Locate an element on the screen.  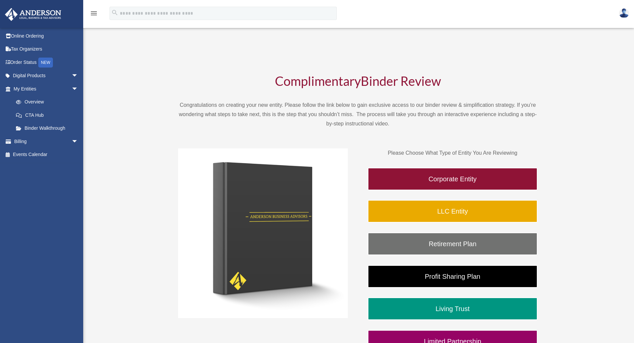
a: Tax Organizers is located at coordinates (46, 49).